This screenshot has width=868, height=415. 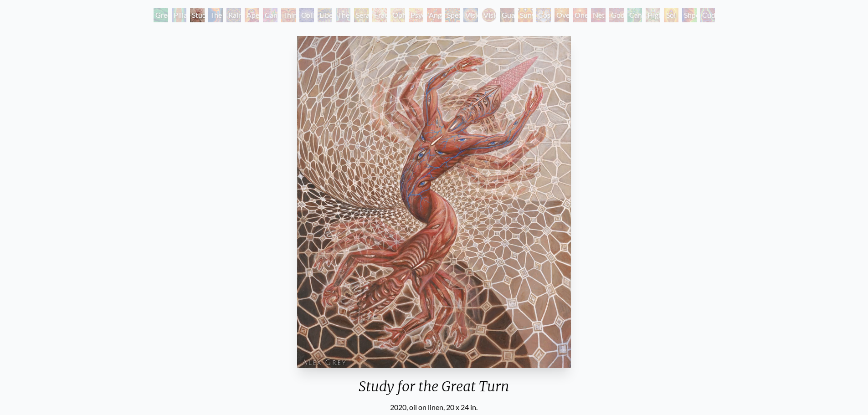 What do you see at coordinates (416, 15) in the screenshot?
I see `div: Psychomicrograph of a Fractal Paisley Cherub Feather Tip` at bounding box center [416, 15].